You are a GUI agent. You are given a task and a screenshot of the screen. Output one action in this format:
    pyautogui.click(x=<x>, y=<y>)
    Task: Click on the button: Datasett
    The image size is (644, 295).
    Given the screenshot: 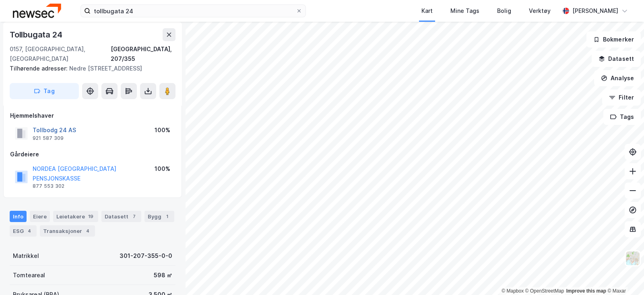 What is the action you would take?
    pyautogui.click(x=616, y=59)
    